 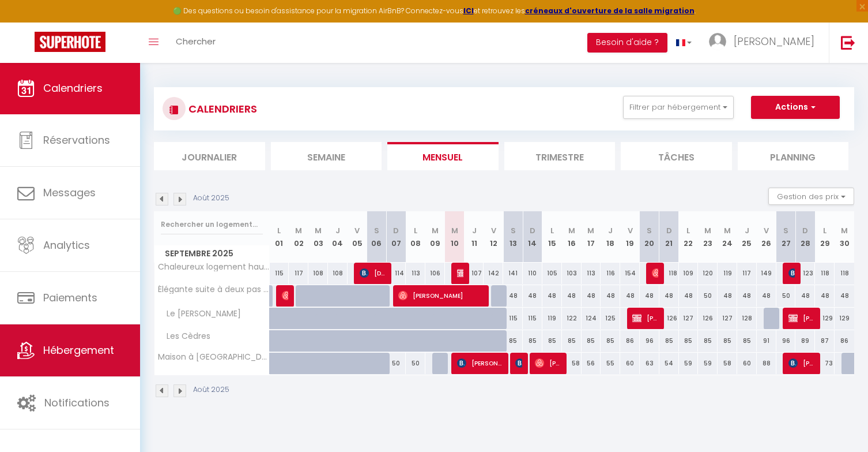 I want to click on th: 27, so click(x=786, y=237).